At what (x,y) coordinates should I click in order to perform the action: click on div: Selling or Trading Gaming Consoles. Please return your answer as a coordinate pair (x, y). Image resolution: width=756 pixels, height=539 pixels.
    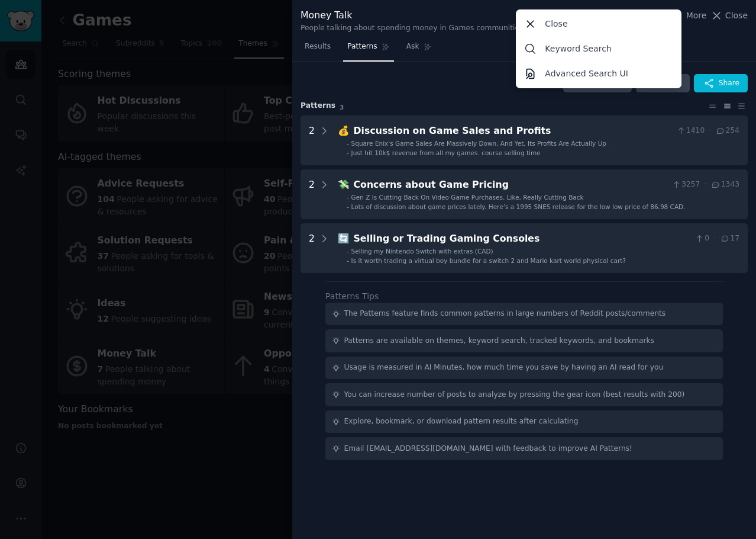
    Looking at the image, I should click on (522, 239).